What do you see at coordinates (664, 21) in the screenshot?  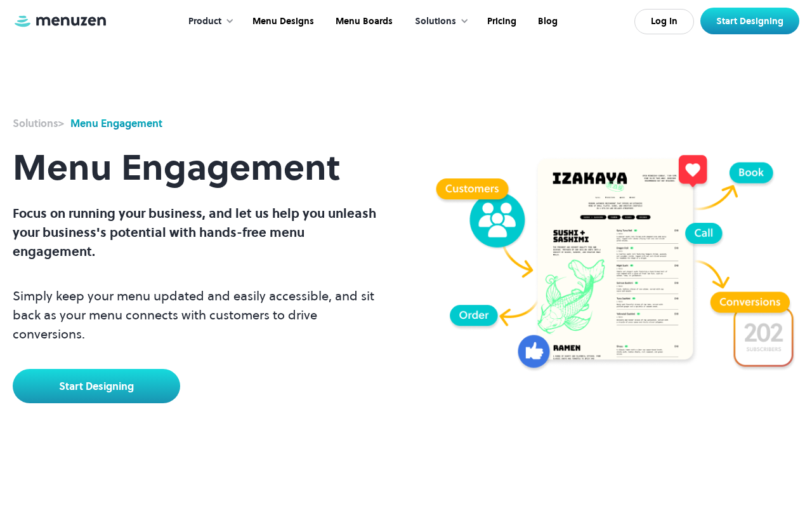 I see `a: Log In` at bounding box center [664, 21].